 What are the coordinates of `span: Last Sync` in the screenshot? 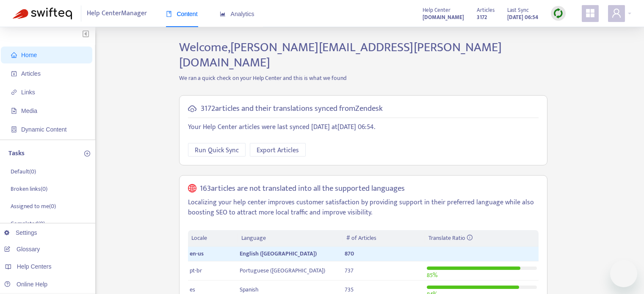 It's located at (518, 10).